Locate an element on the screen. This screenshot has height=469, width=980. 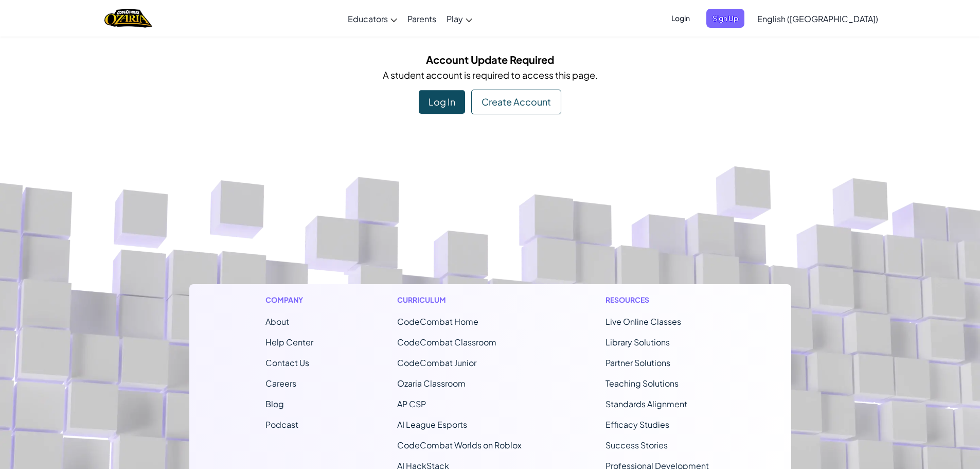
a: Podcast is located at coordinates (282, 424).